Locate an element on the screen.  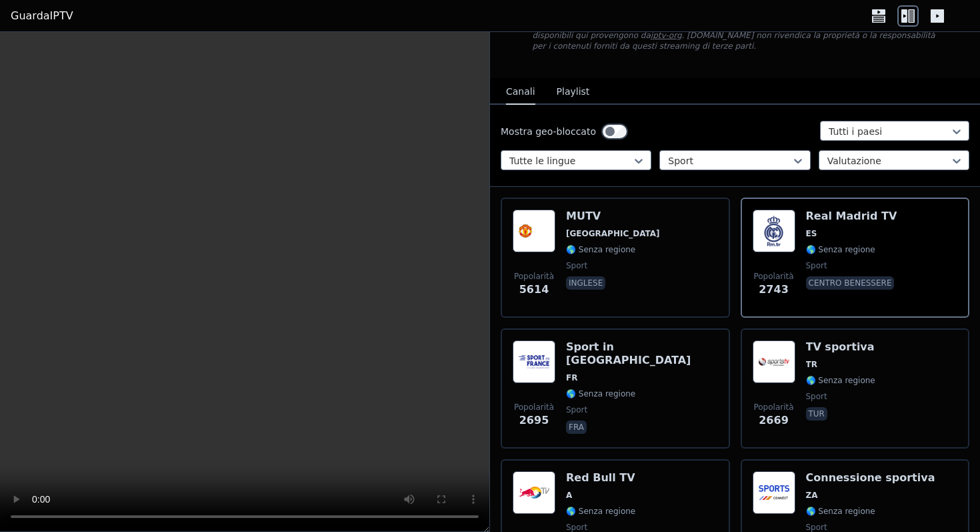
font: Mostra geo-bloccato is located at coordinates (548, 131).